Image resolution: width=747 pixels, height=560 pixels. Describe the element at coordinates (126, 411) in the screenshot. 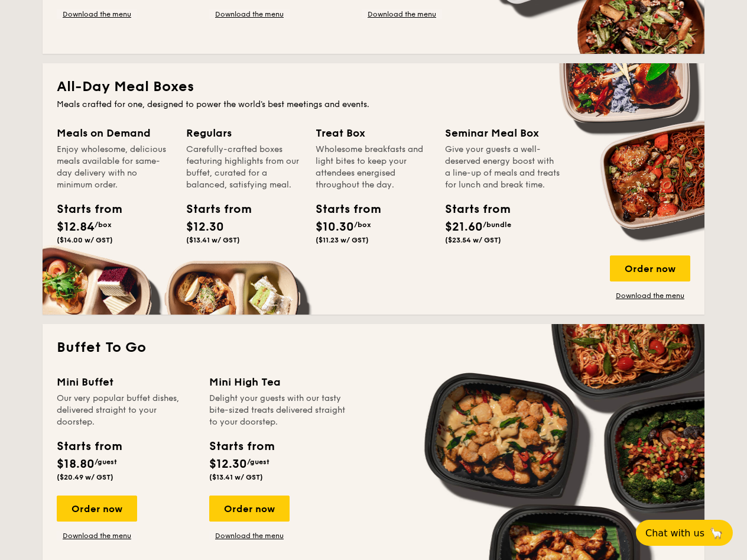

I see `div: Our very popular buffet dishes, delivered straight to your doorstep.` at that location.